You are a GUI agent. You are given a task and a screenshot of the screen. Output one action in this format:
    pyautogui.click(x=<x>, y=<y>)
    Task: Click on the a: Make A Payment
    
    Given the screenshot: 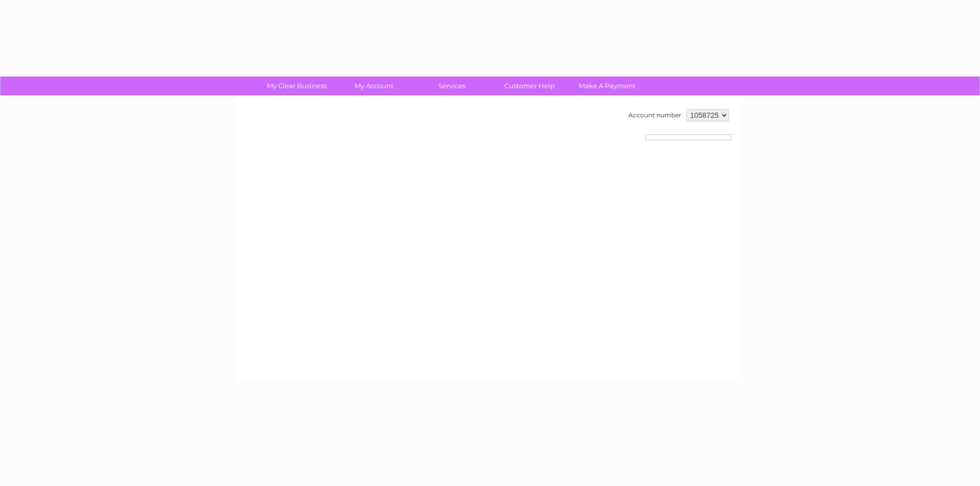 What is the action you would take?
    pyautogui.click(x=607, y=86)
    